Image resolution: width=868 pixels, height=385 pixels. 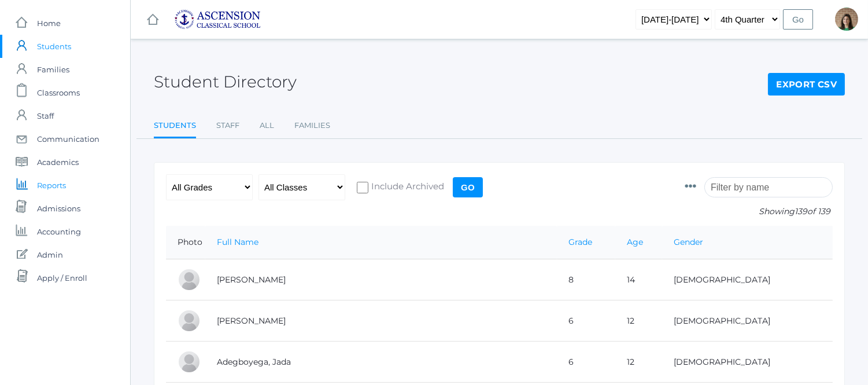 I want to click on span: 139, so click(x=801, y=211).